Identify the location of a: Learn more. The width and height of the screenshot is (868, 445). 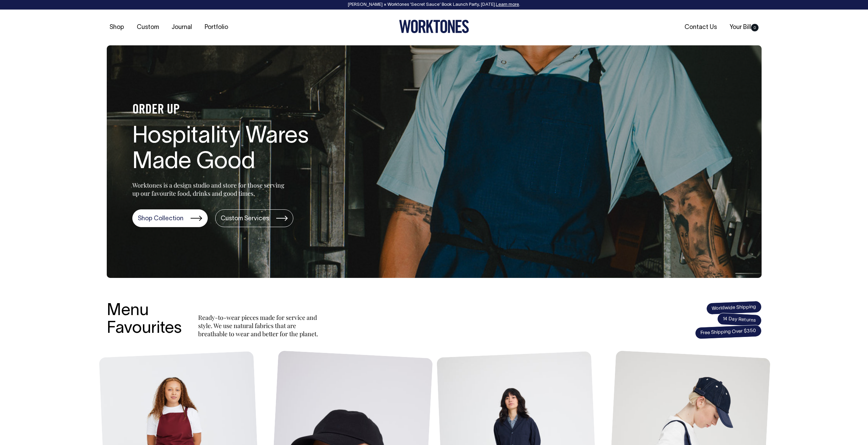
(507, 5).